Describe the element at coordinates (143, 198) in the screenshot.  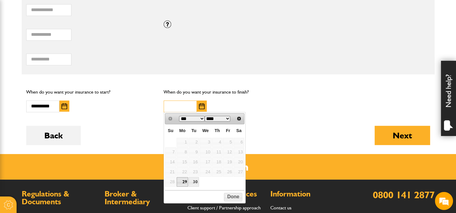
I see `h2: Broker & Intermediary` at that location.